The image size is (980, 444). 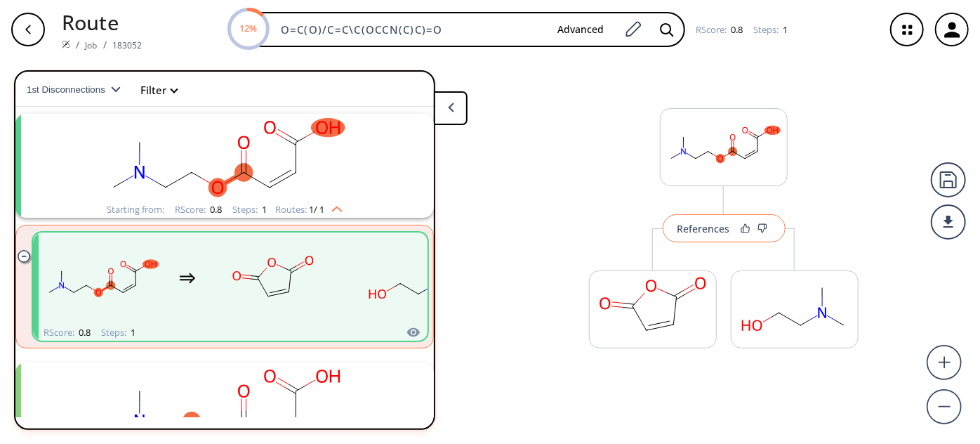 What do you see at coordinates (410, 30) in the screenshot?
I see `input: Enter SMILES` at bounding box center [410, 30].